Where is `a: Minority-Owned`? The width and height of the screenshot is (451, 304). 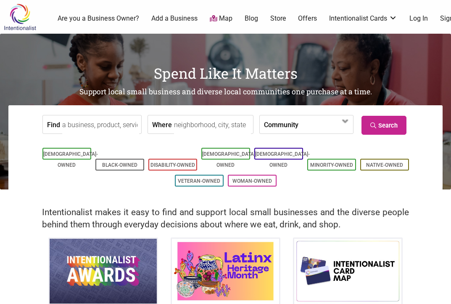
a: Minority-Owned is located at coordinates (332, 165).